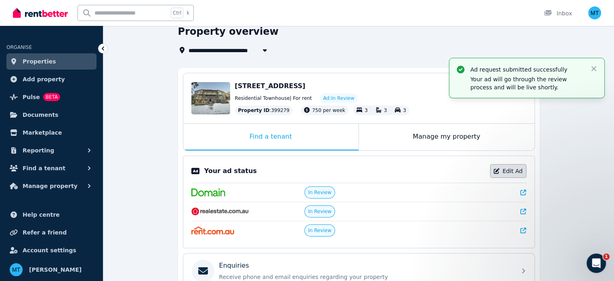 The image size is (614, 281). I want to click on a: Edit Ad, so click(509, 171).